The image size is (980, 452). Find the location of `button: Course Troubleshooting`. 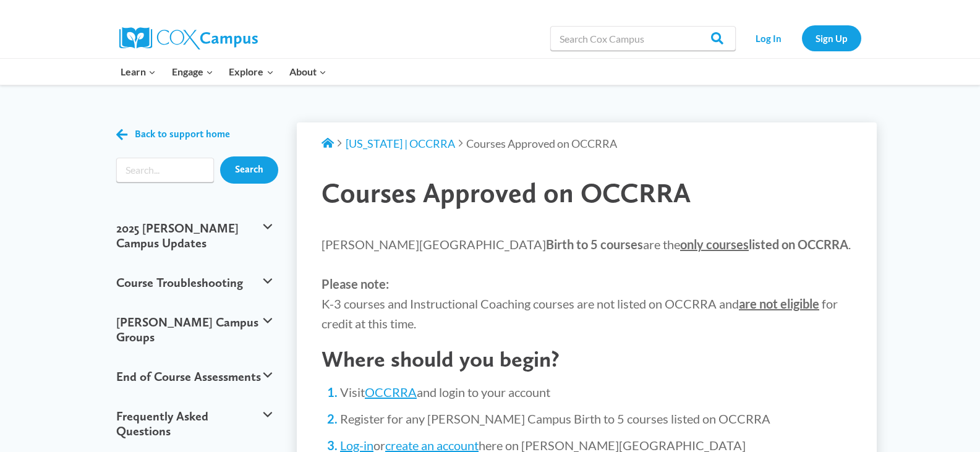

button: Course Troubleshooting is located at coordinates (194, 283).